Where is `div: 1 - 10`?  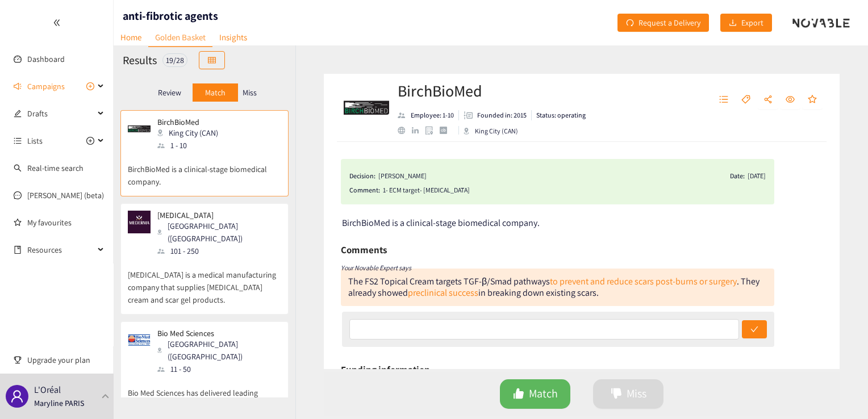 div: 1 - 10 is located at coordinates (191, 145).